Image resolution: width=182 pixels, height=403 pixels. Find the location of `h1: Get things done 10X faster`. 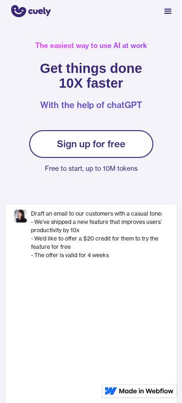

h1: Get things done 10X faster is located at coordinates (91, 76).